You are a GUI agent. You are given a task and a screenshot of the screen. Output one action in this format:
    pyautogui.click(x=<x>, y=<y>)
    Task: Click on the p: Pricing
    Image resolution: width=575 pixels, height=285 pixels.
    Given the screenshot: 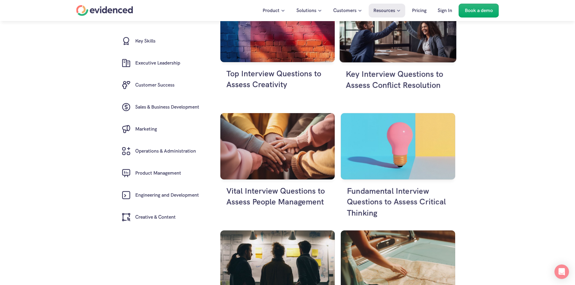 What is the action you would take?
    pyautogui.click(x=420, y=11)
    